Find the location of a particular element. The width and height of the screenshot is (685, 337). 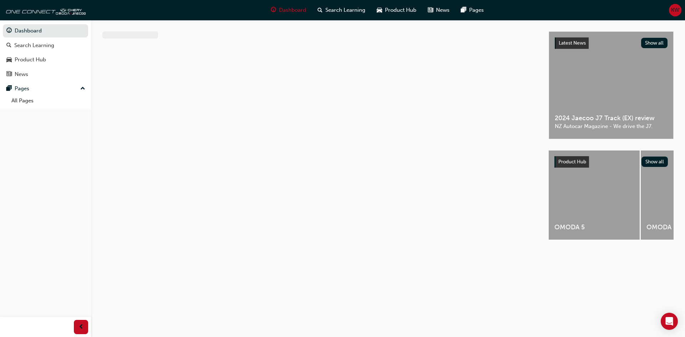

a: search-iconSearch Learning is located at coordinates (342, 10).